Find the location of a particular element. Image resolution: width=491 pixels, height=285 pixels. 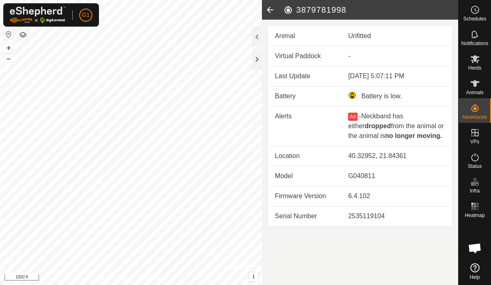

span: VPs is located at coordinates (474, 142).